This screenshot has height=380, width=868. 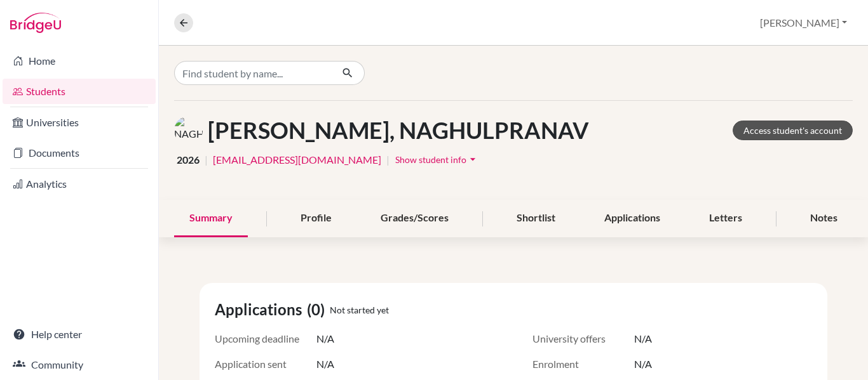 I want to click on span: Applications, so click(x=260, y=310).